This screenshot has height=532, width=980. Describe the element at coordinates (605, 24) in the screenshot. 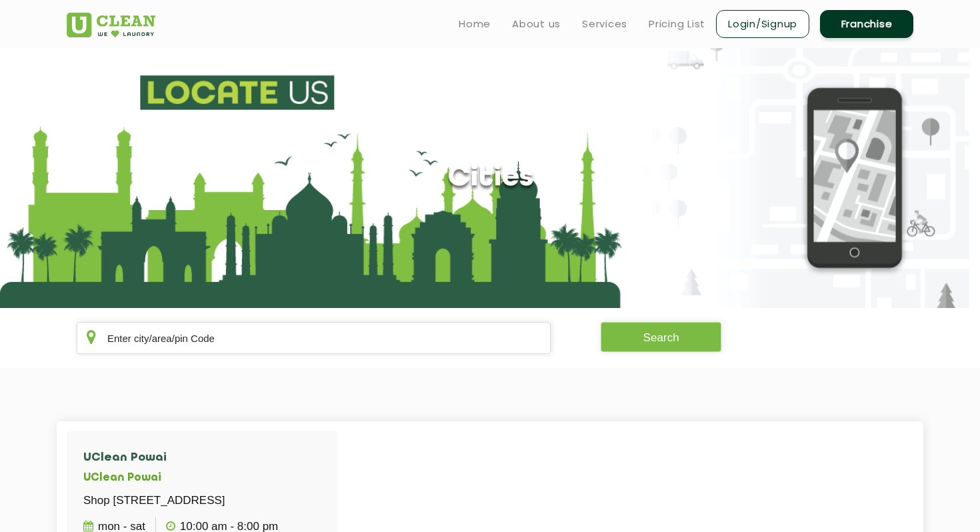

I see `a: Services` at that location.